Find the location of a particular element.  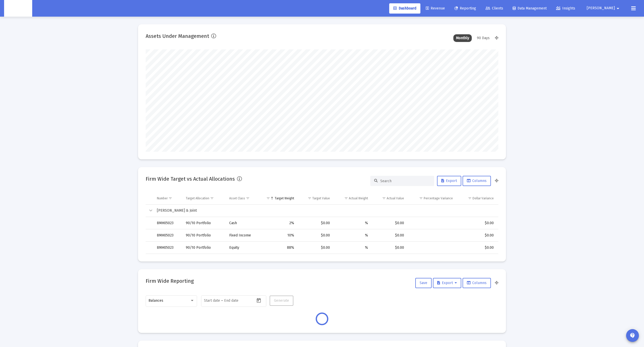

button: Open calendar is located at coordinates (259, 300).